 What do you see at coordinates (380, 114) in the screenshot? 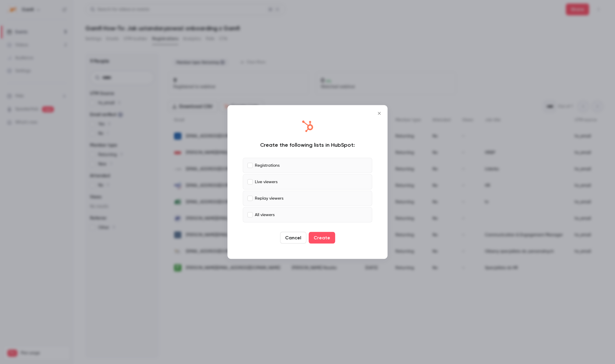
I see `button: Close` at bounding box center [380, 114].